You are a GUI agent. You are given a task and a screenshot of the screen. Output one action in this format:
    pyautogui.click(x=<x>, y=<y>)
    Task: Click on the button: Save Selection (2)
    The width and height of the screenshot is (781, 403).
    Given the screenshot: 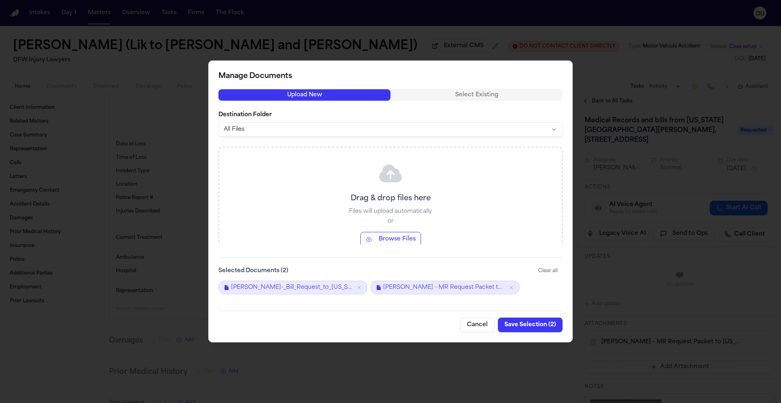 What is the action you would take?
    pyautogui.click(x=530, y=325)
    